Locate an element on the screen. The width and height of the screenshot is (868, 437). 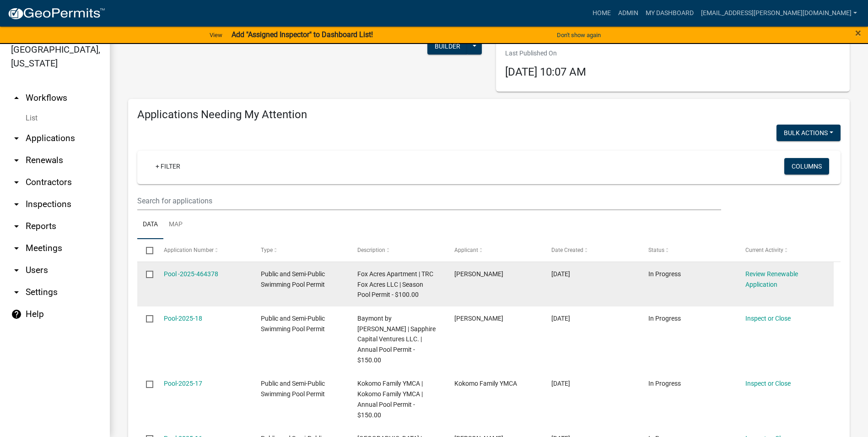
span: Kokomo Family YMCA is located at coordinates (486, 383).